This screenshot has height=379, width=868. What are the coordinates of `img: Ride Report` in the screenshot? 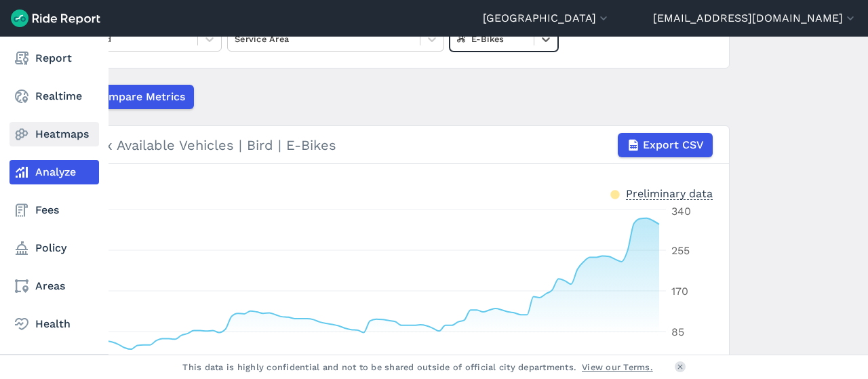 It's located at (56, 19).